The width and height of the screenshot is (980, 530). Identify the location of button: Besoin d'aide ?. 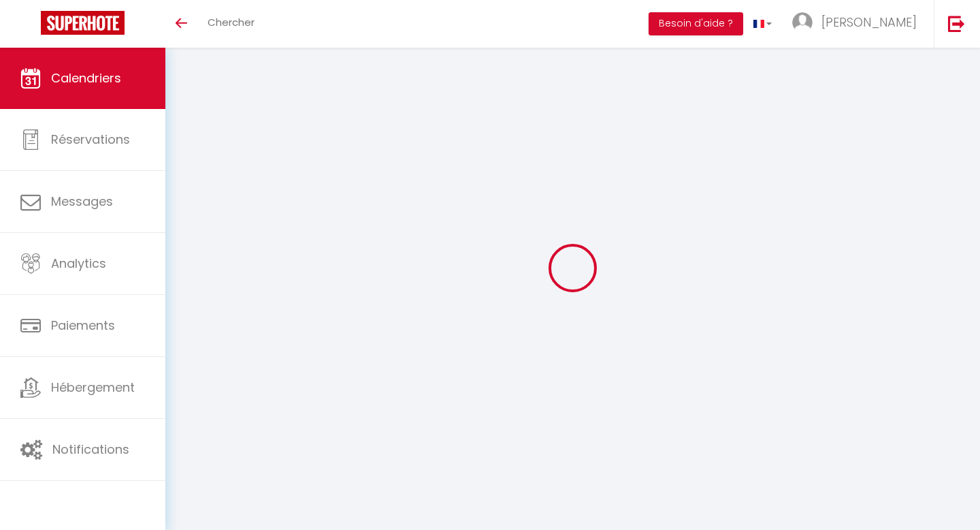
(695, 24).